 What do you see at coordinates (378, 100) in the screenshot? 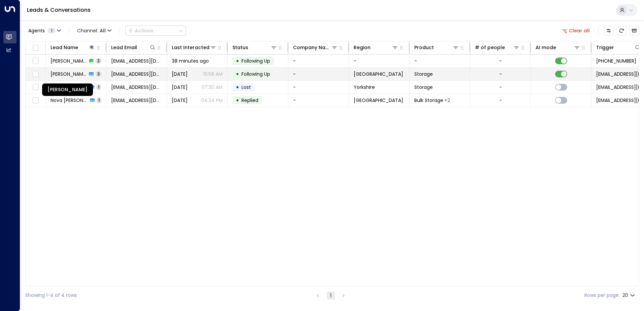
I see `span: London` at bounding box center [378, 100].